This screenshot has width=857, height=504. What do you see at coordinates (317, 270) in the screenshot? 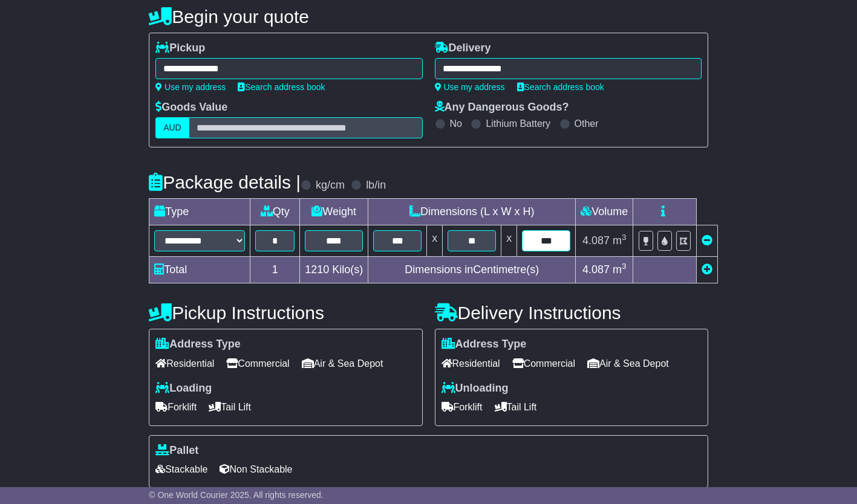
I see `span: 1210` at bounding box center [317, 270].